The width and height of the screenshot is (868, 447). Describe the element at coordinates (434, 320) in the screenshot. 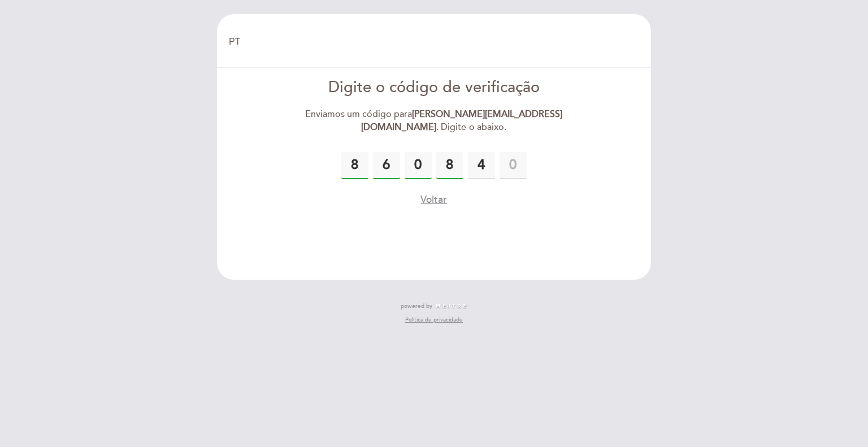

I see `a: Política de privacidade` at that location.